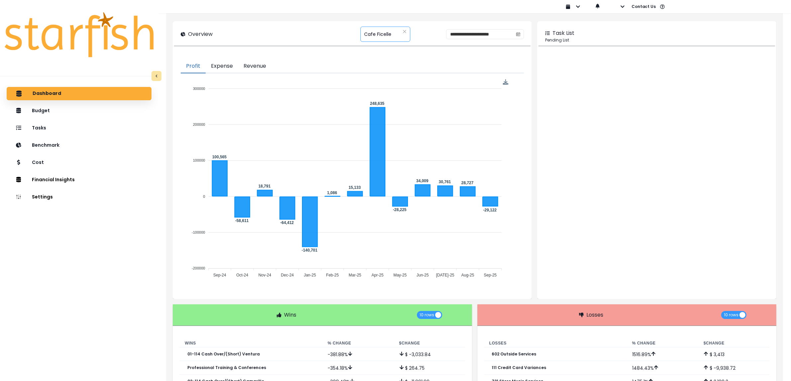 The image size is (791, 381). What do you see at coordinates (79, 94) in the screenshot?
I see `button: Dashboard` at bounding box center [79, 94].